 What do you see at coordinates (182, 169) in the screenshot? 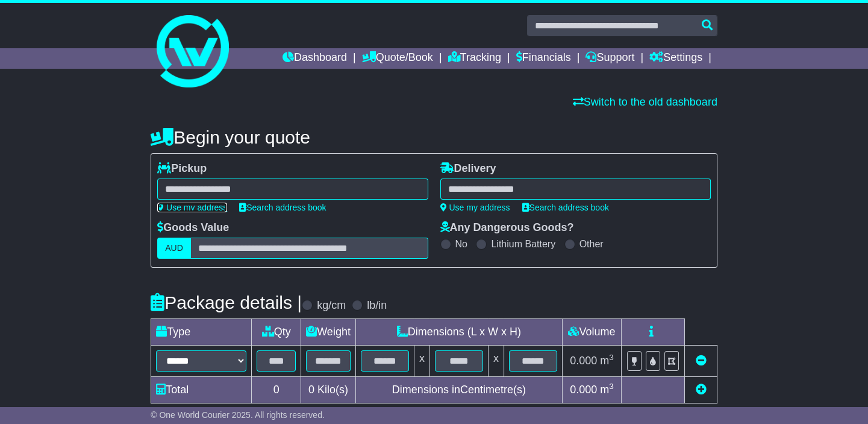
I see `label: Pickup` at bounding box center [182, 169].